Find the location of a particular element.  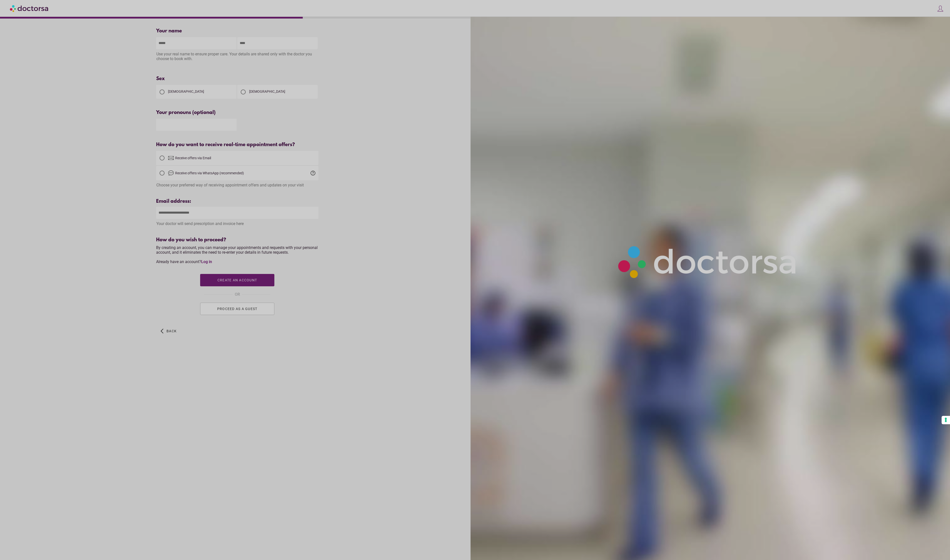

div: Use your real name to ensure proper care. Your details are shared only with the doctor you choose... is located at coordinates (237, 57).